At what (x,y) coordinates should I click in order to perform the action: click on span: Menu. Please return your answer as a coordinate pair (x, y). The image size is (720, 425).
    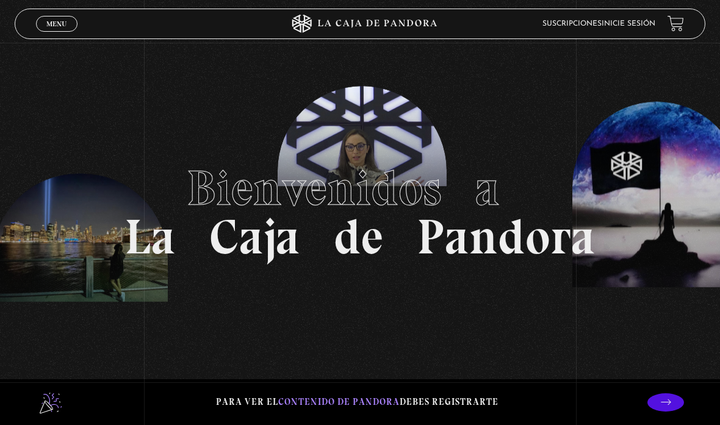
    Looking at the image, I should click on (56, 24).